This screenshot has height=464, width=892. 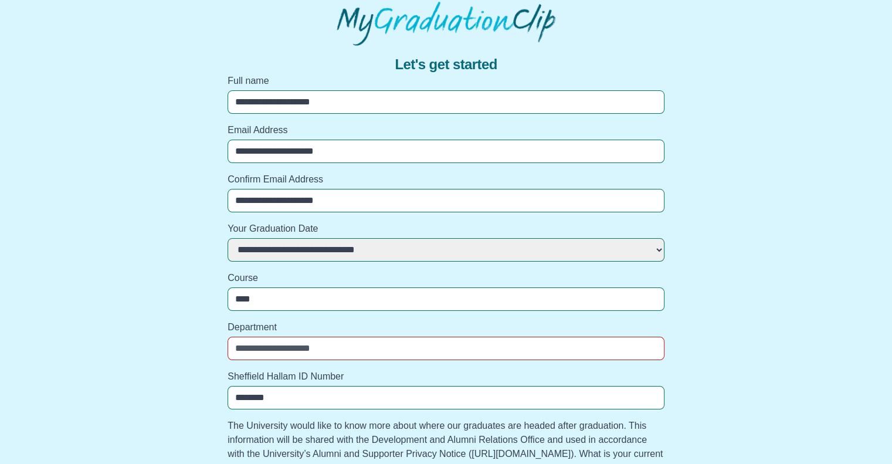 I want to click on label: Department, so click(x=446, y=327).